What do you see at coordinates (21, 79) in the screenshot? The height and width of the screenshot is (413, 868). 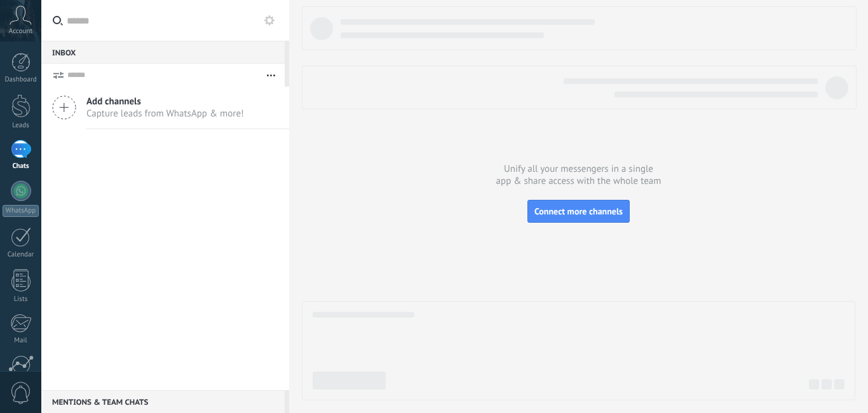 I see `div: Dashboard` at bounding box center [21, 79].